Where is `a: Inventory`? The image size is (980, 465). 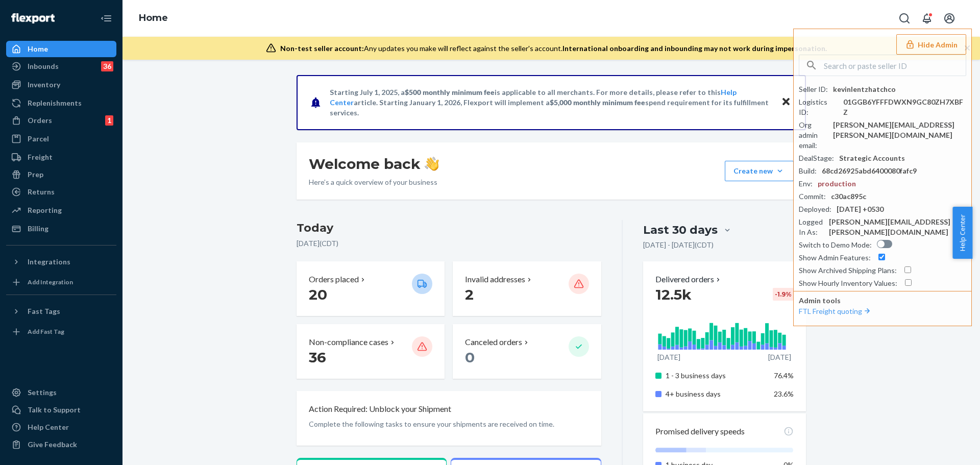 a: Inventory is located at coordinates (61, 85).